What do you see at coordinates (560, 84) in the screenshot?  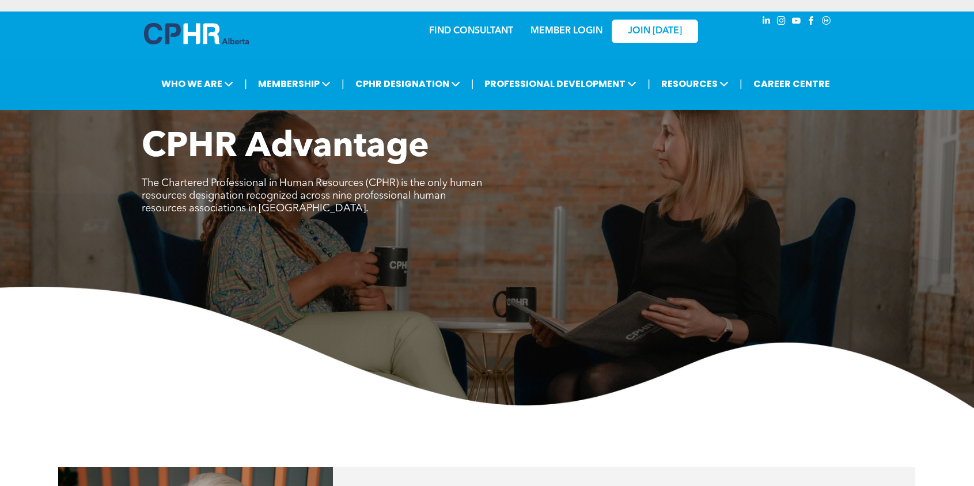 I see `span: PROFESSIONAL DEVELOPMENT` at bounding box center [560, 84].